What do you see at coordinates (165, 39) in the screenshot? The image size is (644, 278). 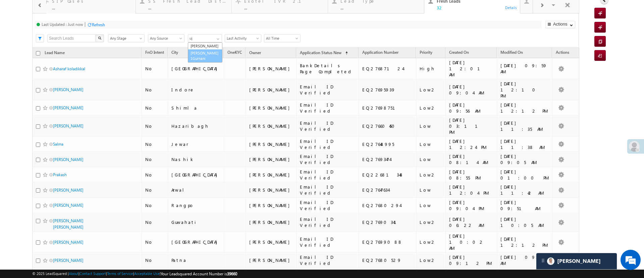 I see `span: Any Source` at bounding box center [165, 39].